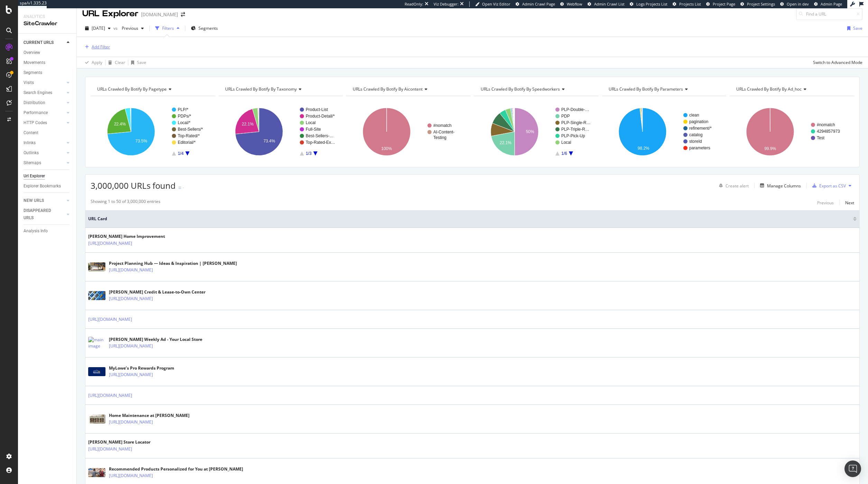 This screenshot has height=484, width=868. What do you see at coordinates (32, 52) in the screenshot?
I see `div: Overview` at bounding box center [32, 52].